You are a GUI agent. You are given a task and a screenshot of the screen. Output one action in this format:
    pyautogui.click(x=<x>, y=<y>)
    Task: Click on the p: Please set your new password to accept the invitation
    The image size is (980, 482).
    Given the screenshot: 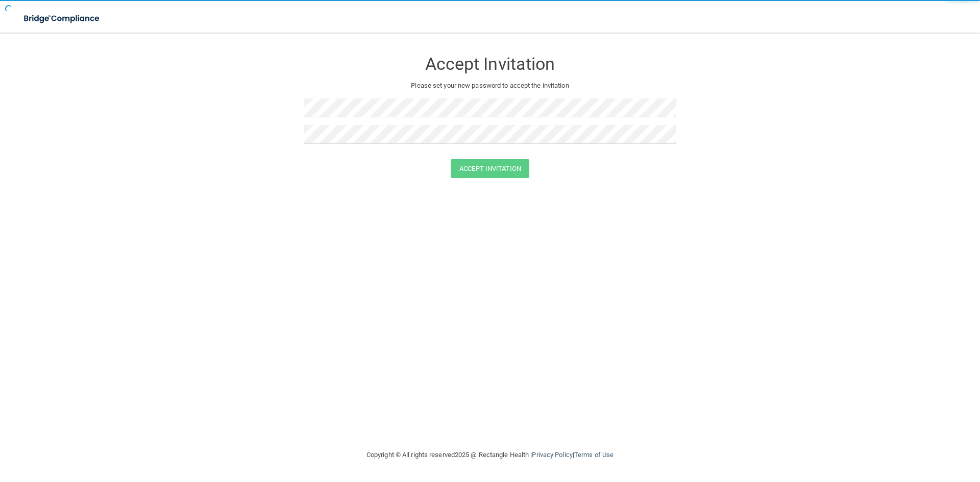 What is the action you would take?
    pyautogui.click(x=490, y=85)
    